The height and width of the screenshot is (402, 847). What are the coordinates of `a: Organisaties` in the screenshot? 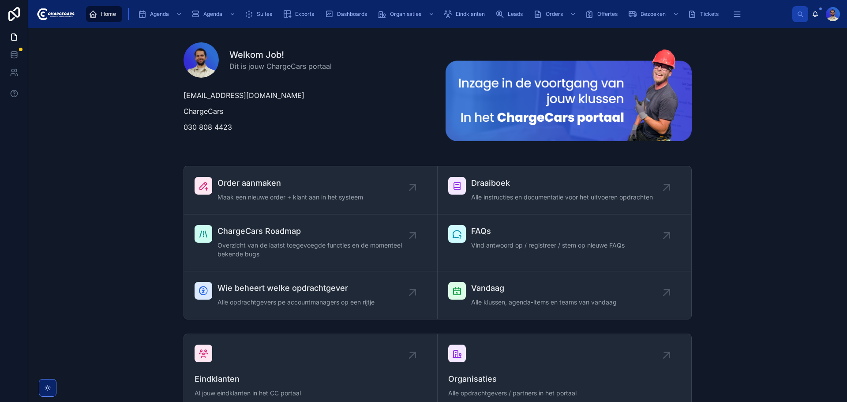 It's located at (407, 14).